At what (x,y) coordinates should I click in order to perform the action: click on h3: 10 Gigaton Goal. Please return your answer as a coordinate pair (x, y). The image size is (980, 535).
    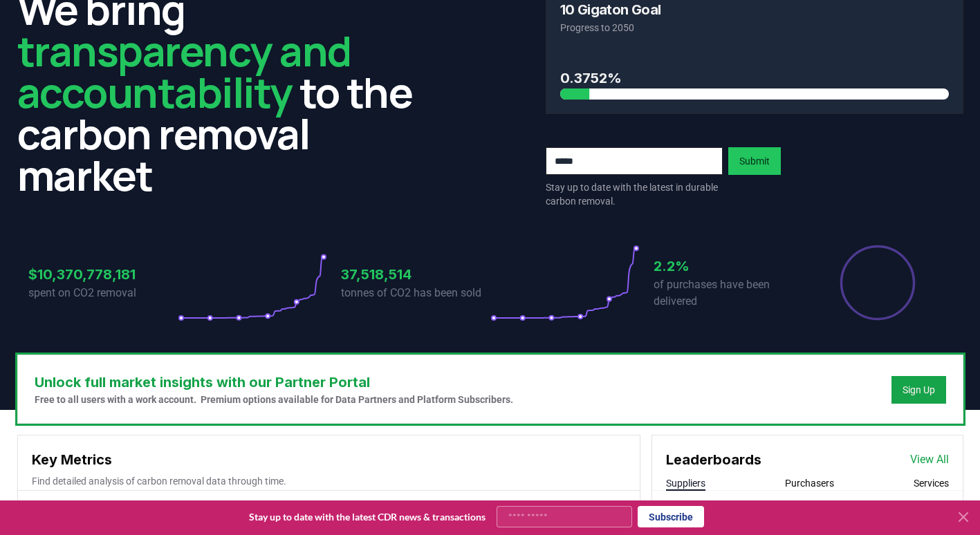
    Looking at the image, I should click on (610, 9).